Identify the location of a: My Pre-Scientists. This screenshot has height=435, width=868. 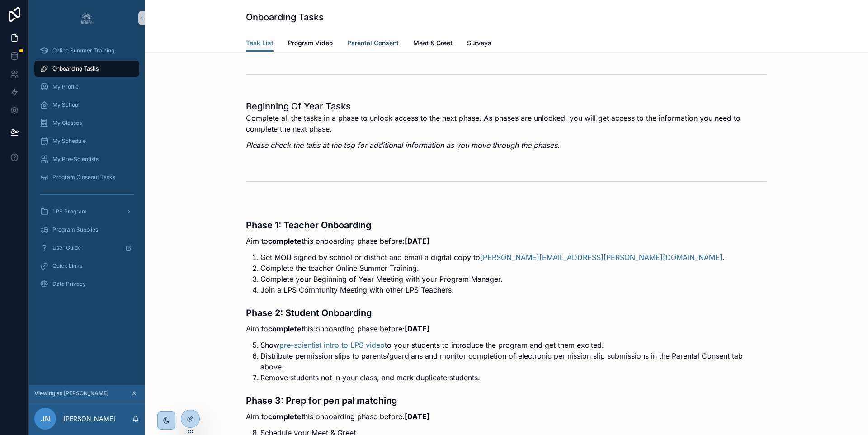
(87, 159).